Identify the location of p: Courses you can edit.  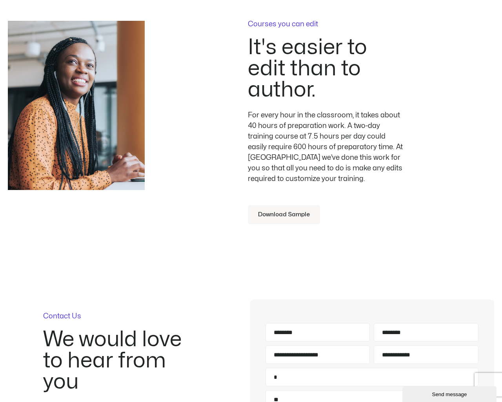
(326, 24).